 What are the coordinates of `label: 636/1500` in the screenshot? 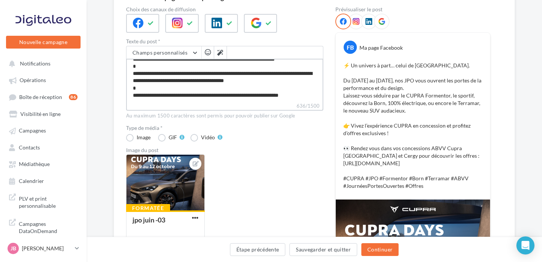 It's located at (225, 106).